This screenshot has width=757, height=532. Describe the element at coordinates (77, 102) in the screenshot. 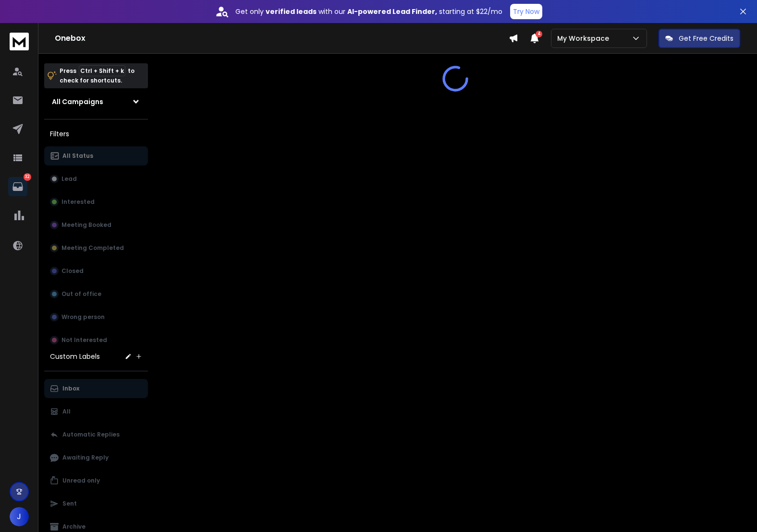

I see `h1: All Campaigns` at that location.